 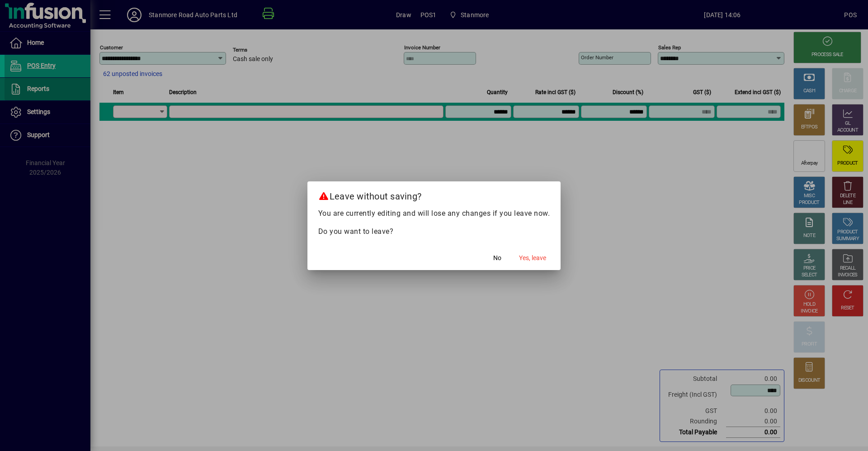 I want to click on p: You are currently editing and will lose any changes if you leave now., so click(x=434, y=214).